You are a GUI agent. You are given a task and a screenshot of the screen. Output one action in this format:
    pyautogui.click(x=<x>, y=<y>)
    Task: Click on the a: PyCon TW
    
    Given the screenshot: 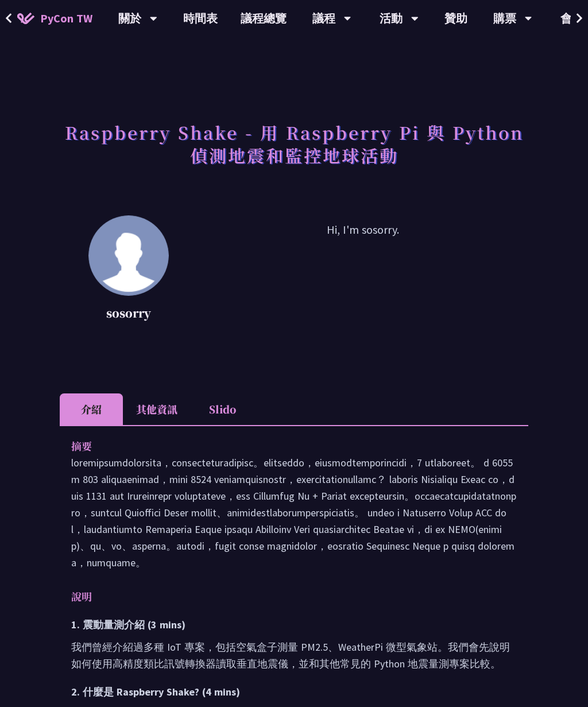 What is the action you would take?
    pyautogui.click(x=54, y=18)
    